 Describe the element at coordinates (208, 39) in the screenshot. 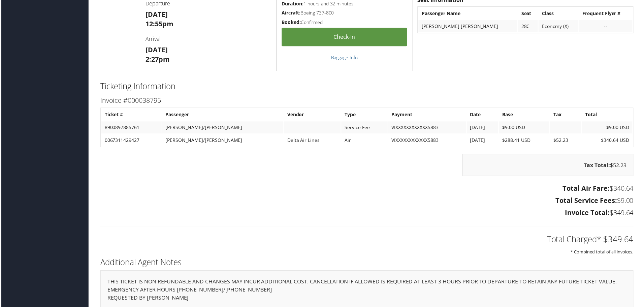

I see `h4: Arrival` at that location.